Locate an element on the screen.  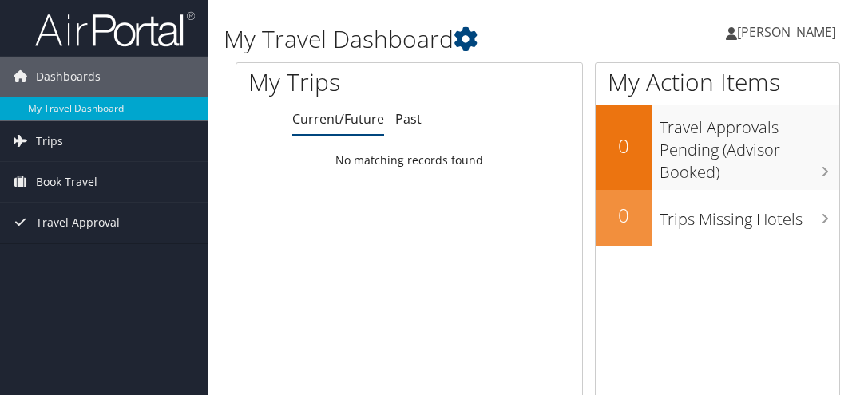
span: Book Travel is located at coordinates (66, 182).